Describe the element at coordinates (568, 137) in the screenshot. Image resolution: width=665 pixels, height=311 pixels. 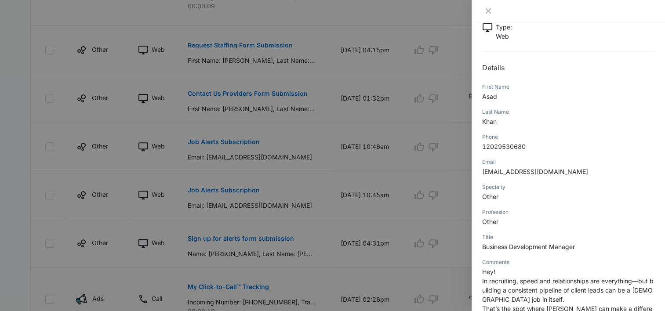
I see `div: Phone` at that location.